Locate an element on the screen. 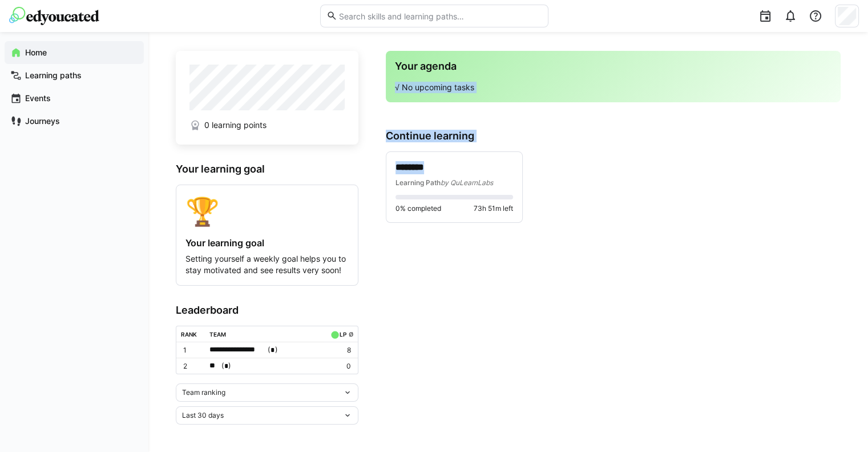 This screenshot has width=868, height=452. h3: Leaderboard is located at coordinates (267, 310).